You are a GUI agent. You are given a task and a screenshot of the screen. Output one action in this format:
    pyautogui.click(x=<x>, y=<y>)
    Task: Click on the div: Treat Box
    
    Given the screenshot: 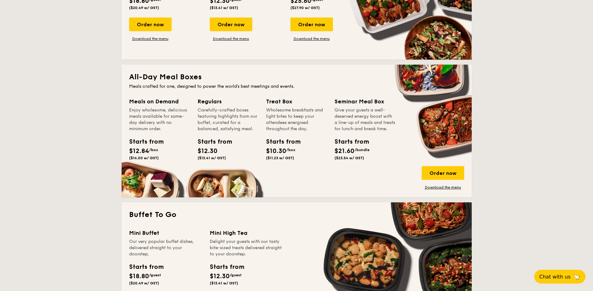 What is the action you would take?
    pyautogui.click(x=296, y=102)
    